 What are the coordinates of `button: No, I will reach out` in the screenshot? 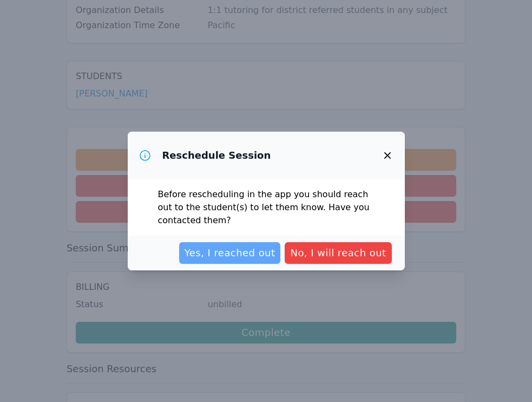 It's located at (338, 253).